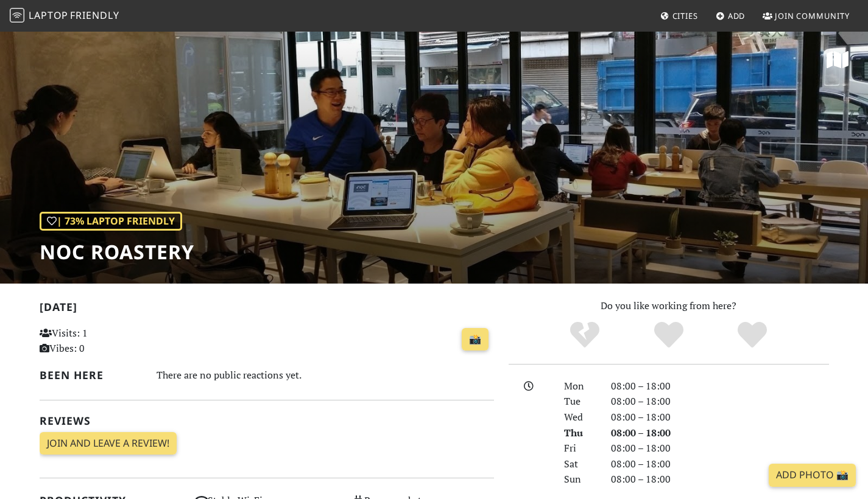 The width and height of the screenshot is (868, 499). Describe the element at coordinates (111, 221) in the screenshot. I see `div: | 73% Laptop Friendly` at that location.